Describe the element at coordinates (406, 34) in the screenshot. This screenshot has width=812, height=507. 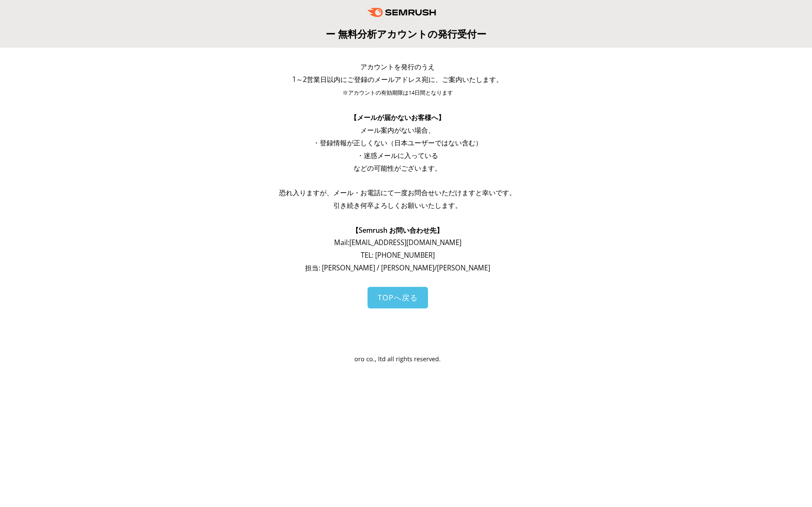
I see `span: ー 無料分析アカウントの発行受付ー` at that location.